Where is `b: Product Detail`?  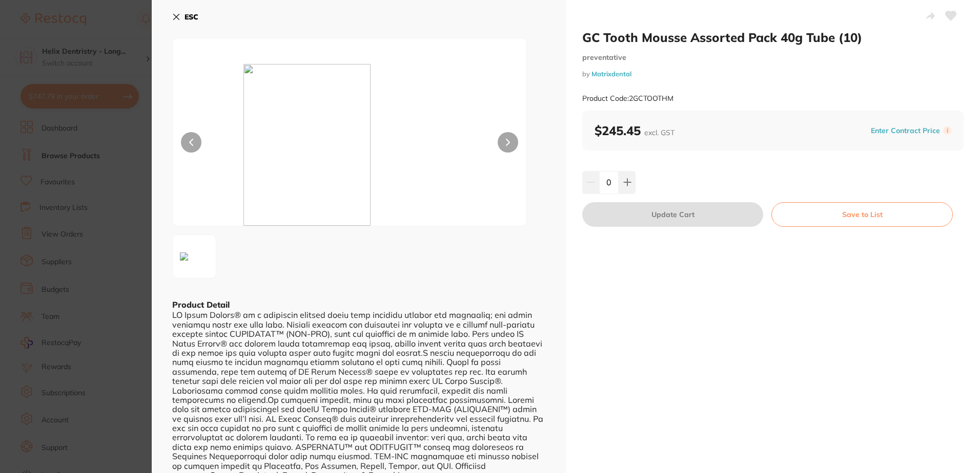 b: Product Detail is located at coordinates (201, 304).